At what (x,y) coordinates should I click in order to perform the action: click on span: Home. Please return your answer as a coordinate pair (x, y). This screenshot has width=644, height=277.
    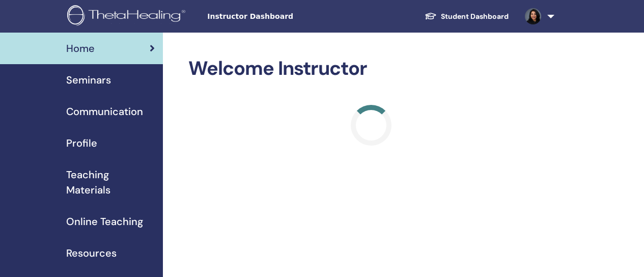
    Looking at the image, I should click on (80, 48).